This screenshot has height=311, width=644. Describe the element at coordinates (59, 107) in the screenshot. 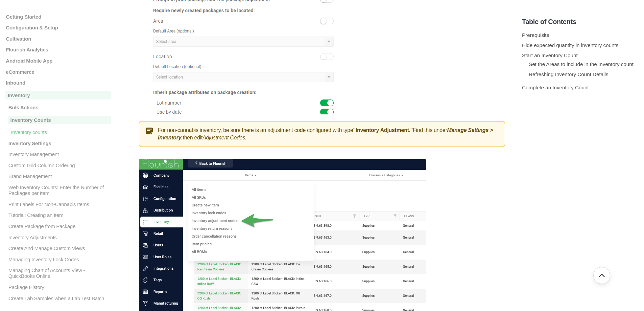

I see `p: Bulk Actions` at that location.